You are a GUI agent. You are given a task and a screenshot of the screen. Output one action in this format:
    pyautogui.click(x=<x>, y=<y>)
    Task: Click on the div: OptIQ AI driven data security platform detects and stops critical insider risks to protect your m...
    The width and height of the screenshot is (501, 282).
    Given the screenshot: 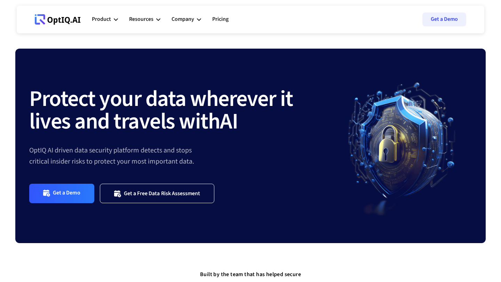 What is the action you would take?
    pyautogui.click(x=181, y=156)
    